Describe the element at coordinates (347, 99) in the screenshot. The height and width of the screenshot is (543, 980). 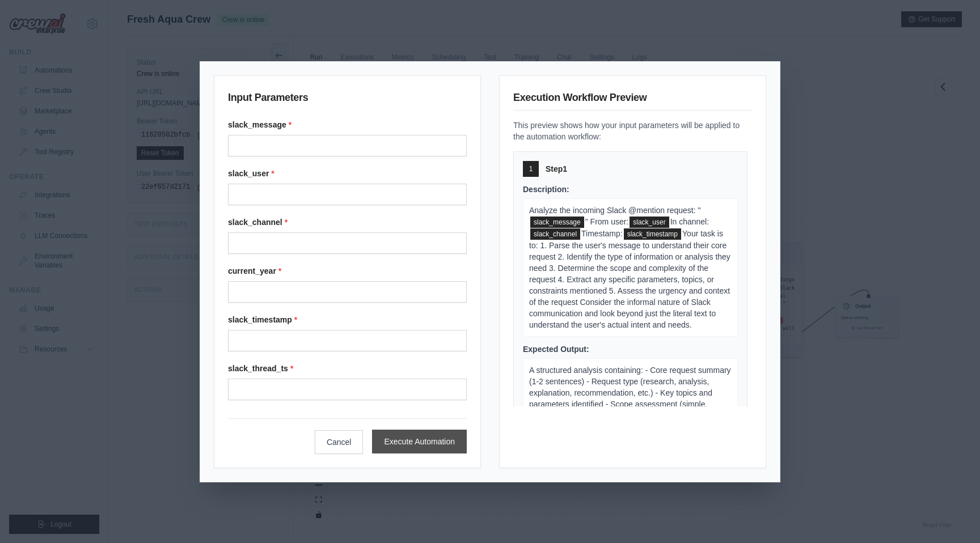
I see `h3: Input Parameters` at that location.